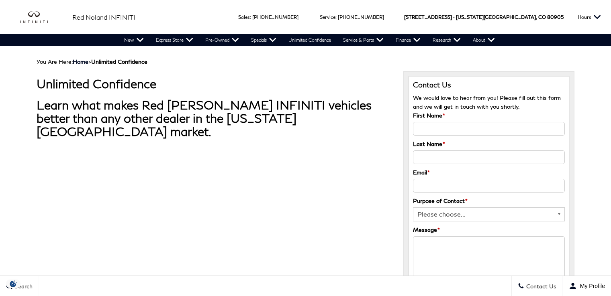 This screenshot has width=611, height=296. Describe the element at coordinates (489, 85) in the screenshot. I see `h3: Contact Us` at that location.